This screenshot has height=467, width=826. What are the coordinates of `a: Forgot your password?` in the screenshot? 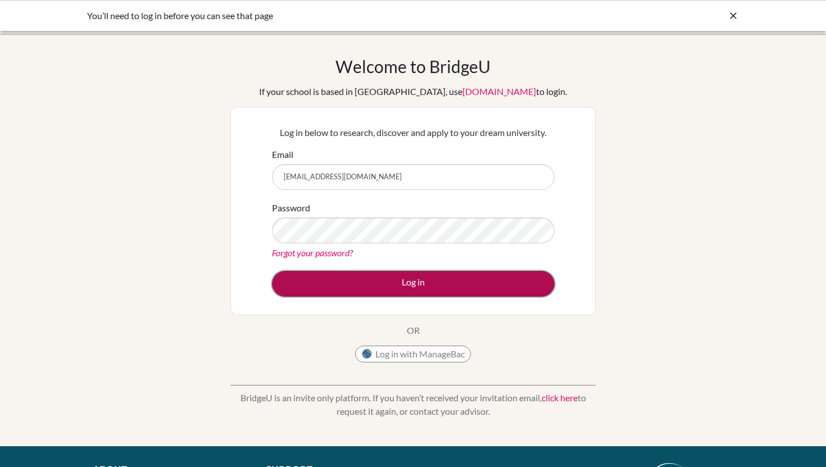 It's located at (312, 252).